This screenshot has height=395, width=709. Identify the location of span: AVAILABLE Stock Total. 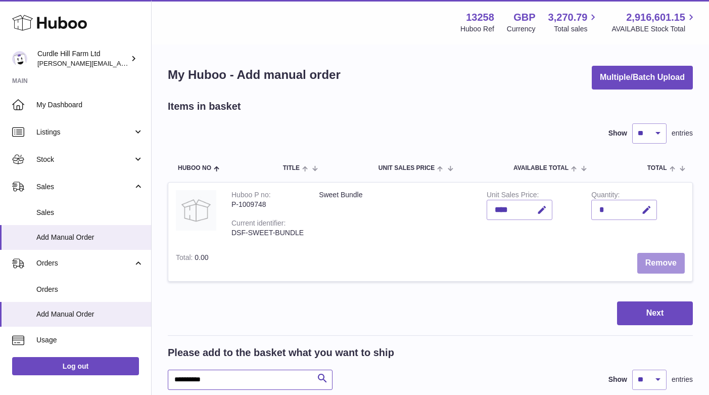
(654, 29).